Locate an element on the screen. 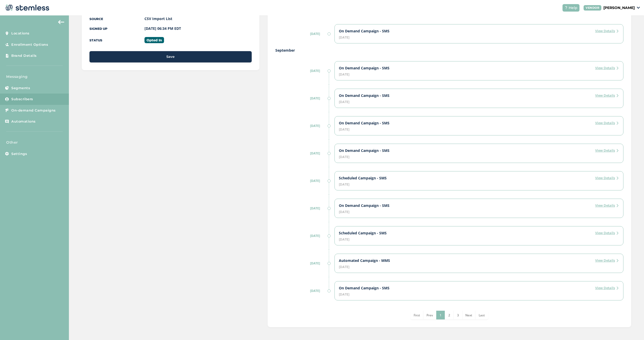 The image size is (644, 340). img: icon_down-arrow-small-66adaf34.svg is located at coordinates (638, 7).